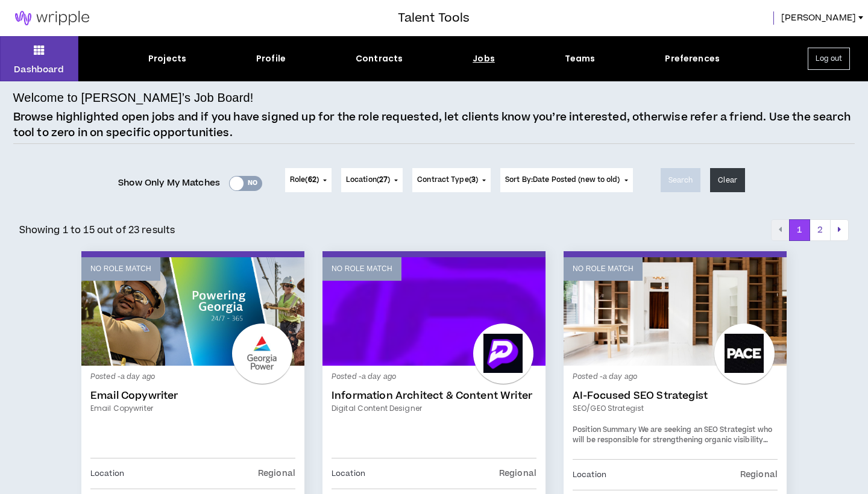  Describe the element at coordinates (271, 58) in the screenshot. I see `div: Profile` at that location.